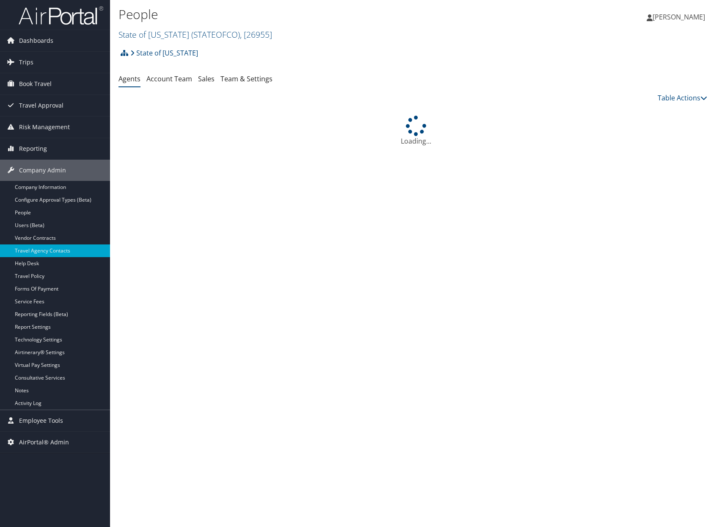  Describe the element at coordinates (416, 131) in the screenshot. I see `div: Loading...` at that location.